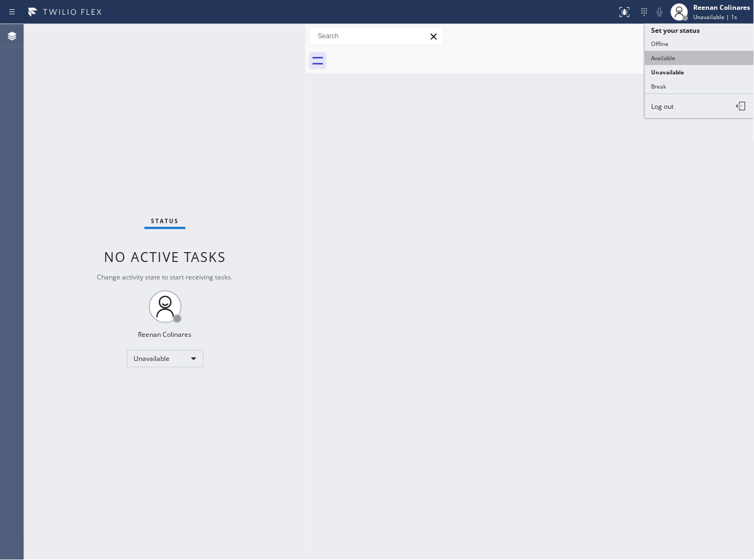 This screenshot has width=754, height=560. I want to click on span: Status, so click(164, 221).